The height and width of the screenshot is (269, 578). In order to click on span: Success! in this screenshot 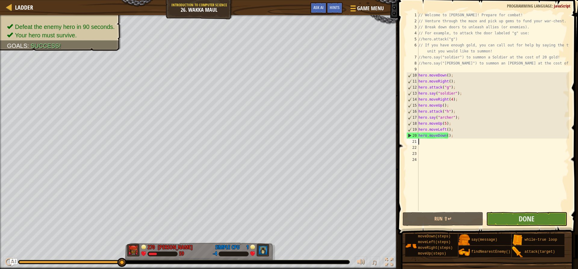, I will do `click(46, 46)`.